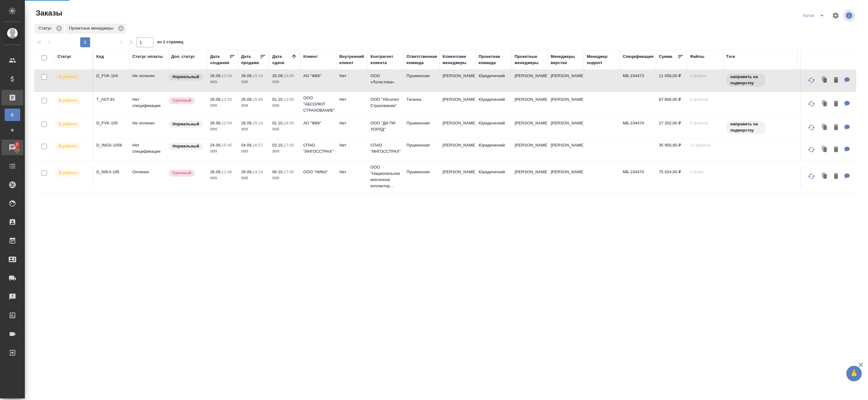 Image resolution: width=868 pixels, height=400 pixels. What do you see at coordinates (12, 115) in the screenshot?
I see `span: В` at bounding box center [12, 115].